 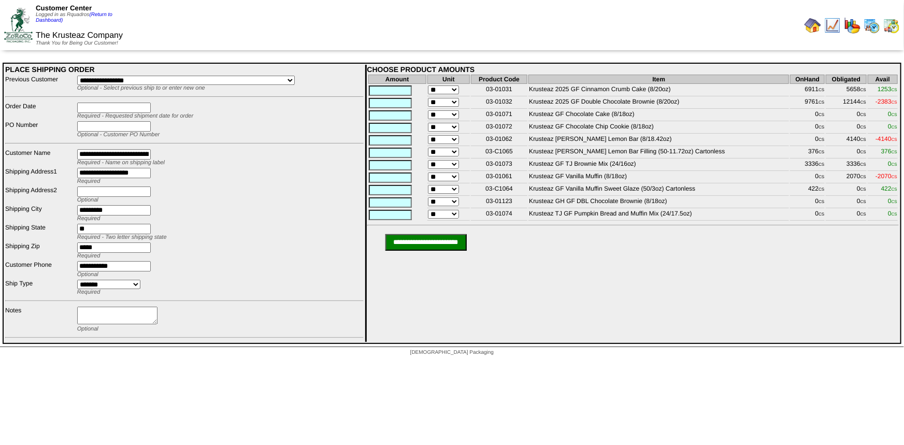 I want to click on td: Krusteaz GF Vanilla Muffin (8/18oz), so click(x=659, y=178).